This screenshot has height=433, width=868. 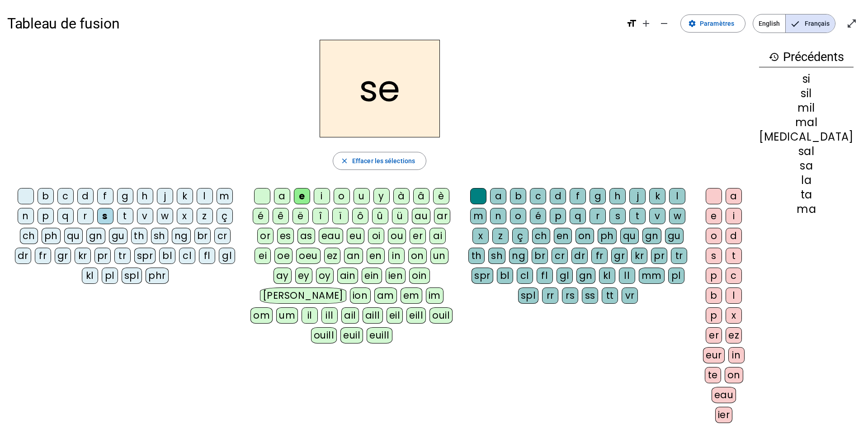 I want to click on div: pr, so click(x=103, y=256).